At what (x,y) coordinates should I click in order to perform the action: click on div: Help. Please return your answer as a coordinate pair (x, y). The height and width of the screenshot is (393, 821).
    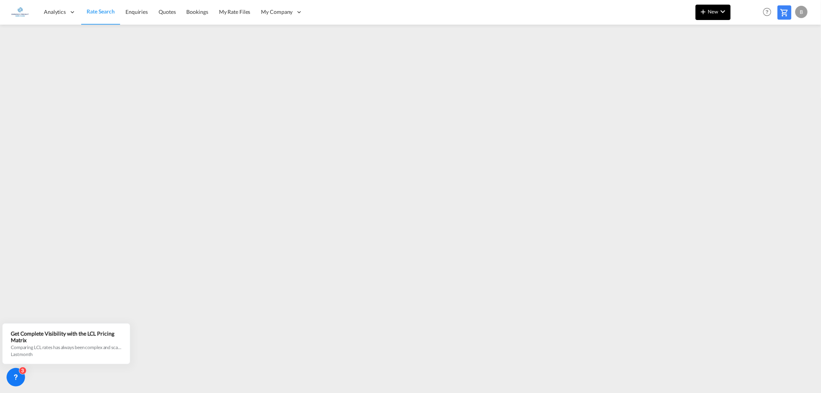
    Looking at the image, I should click on (769, 12).